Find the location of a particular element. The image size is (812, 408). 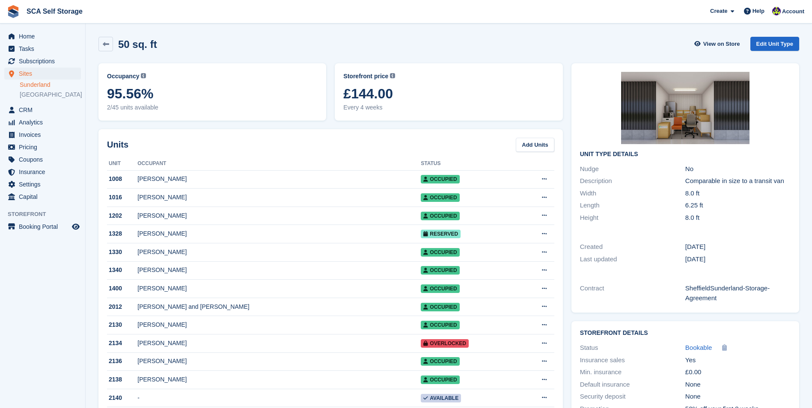

div: Created is located at coordinates (633, 247).